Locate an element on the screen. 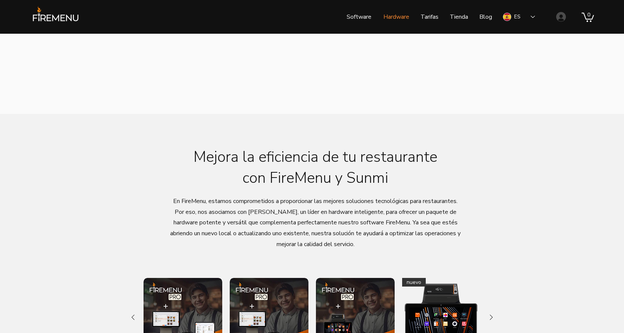 The height and width of the screenshot is (333, 624). nav: Sitio is located at coordinates (392, 17).